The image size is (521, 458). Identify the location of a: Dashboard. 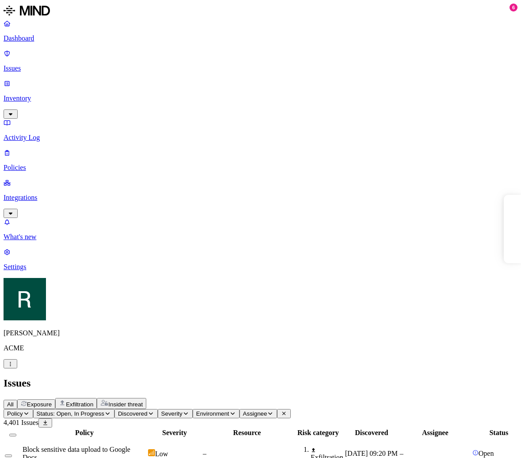
(260, 31).